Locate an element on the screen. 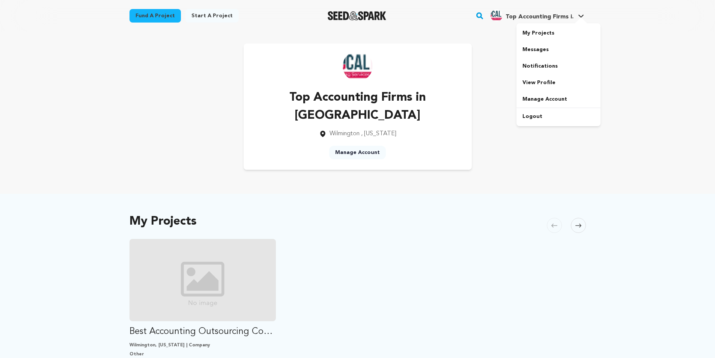  a: Messages is located at coordinates (559, 50).